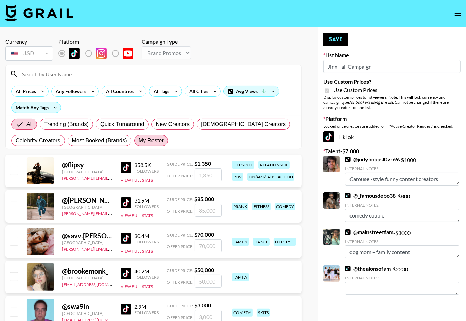 The image size is (466, 321). Describe the element at coordinates (30, 124) in the screenshot. I see `span: All` at that location.